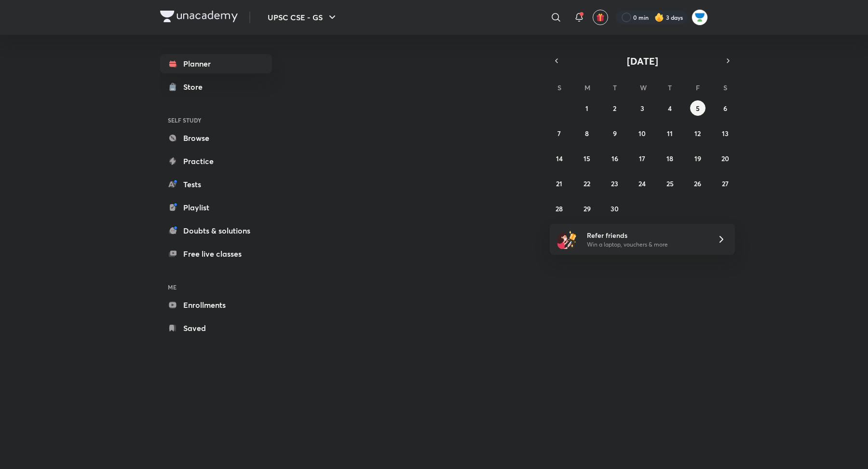 The width and height of the screenshot is (868, 469). What do you see at coordinates (670, 183) in the screenshot?
I see `button: September 25, 2025` at bounding box center [670, 183].